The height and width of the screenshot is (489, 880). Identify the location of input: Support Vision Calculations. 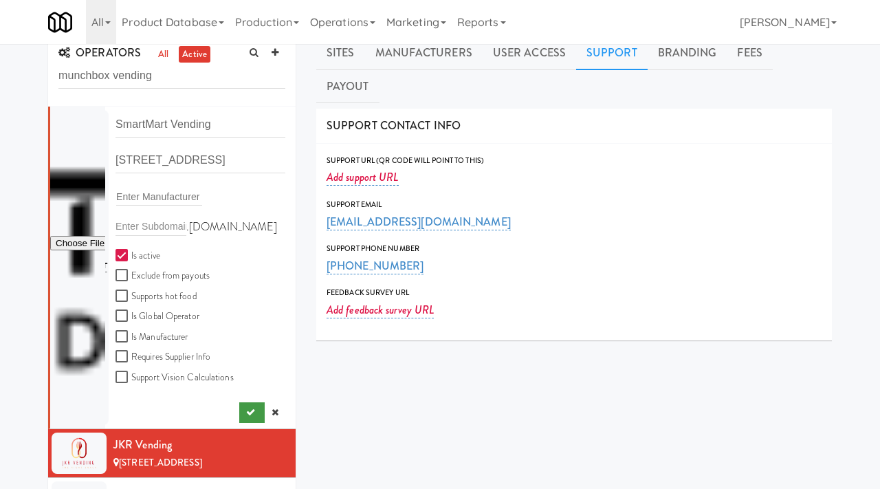
(123, 377).